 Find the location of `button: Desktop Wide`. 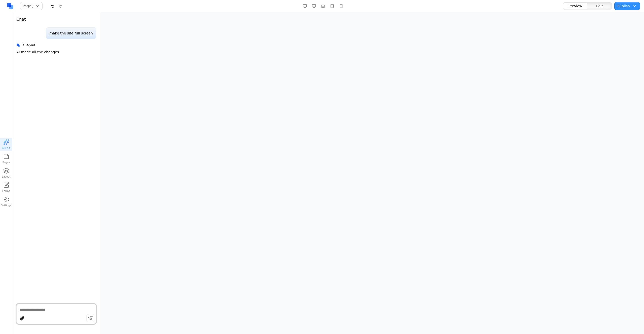

button: Desktop Wide is located at coordinates (305, 6).